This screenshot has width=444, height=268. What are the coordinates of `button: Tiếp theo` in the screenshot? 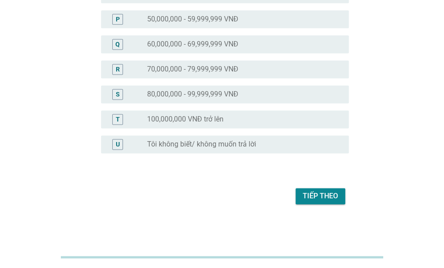 It's located at (320, 196).